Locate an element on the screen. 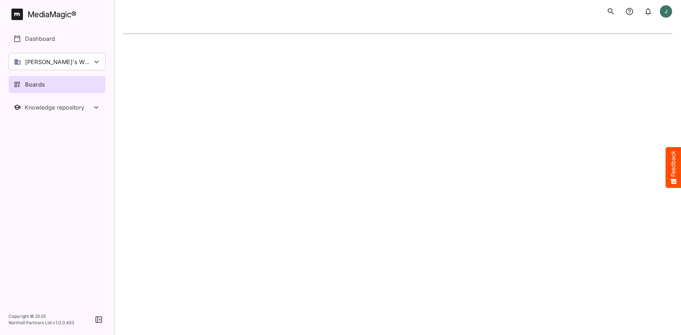 The height and width of the screenshot is (335, 681). a: Boards is located at coordinates (57, 84).